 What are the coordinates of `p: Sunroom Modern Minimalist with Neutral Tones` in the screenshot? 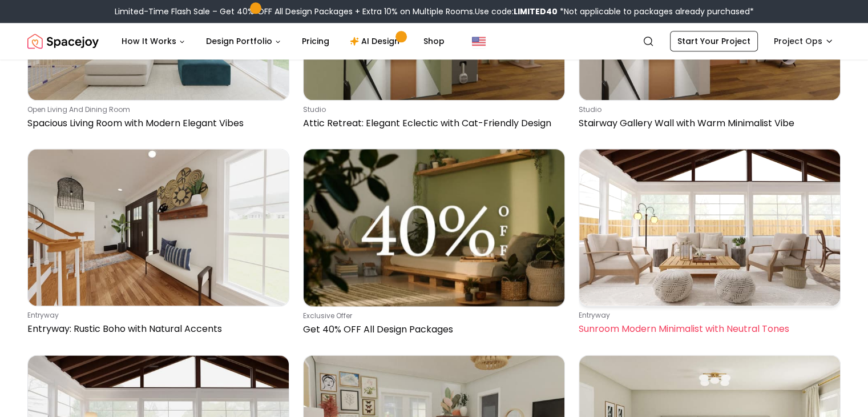 It's located at (707, 329).